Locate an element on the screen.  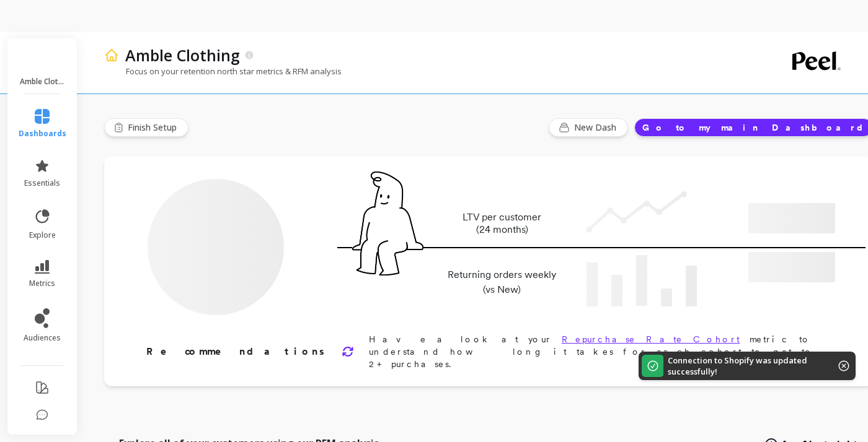
span: metrics is located at coordinates (42, 284).